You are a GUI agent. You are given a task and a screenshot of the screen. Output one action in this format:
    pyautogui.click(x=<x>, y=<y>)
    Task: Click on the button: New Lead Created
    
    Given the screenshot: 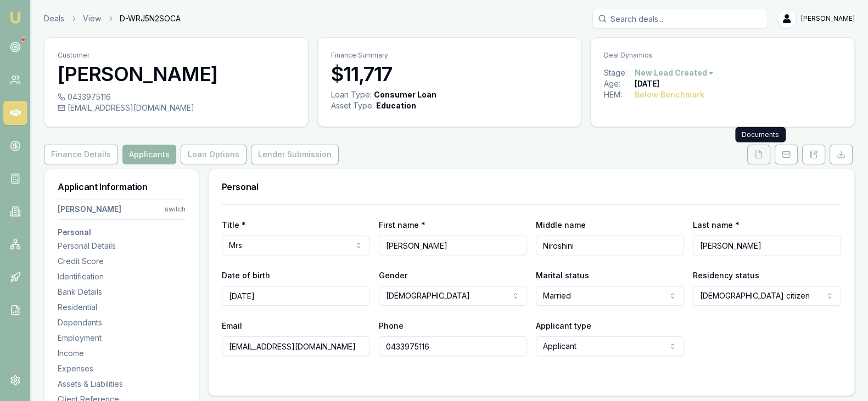 What is the action you would take?
    pyautogui.click(x=674, y=73)
    